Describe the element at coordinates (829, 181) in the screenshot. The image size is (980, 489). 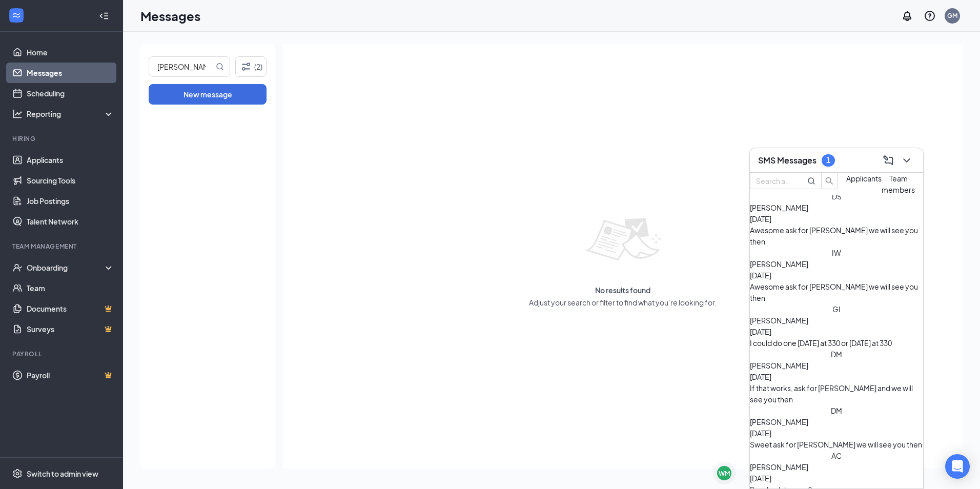
I see `span: search` at that location.